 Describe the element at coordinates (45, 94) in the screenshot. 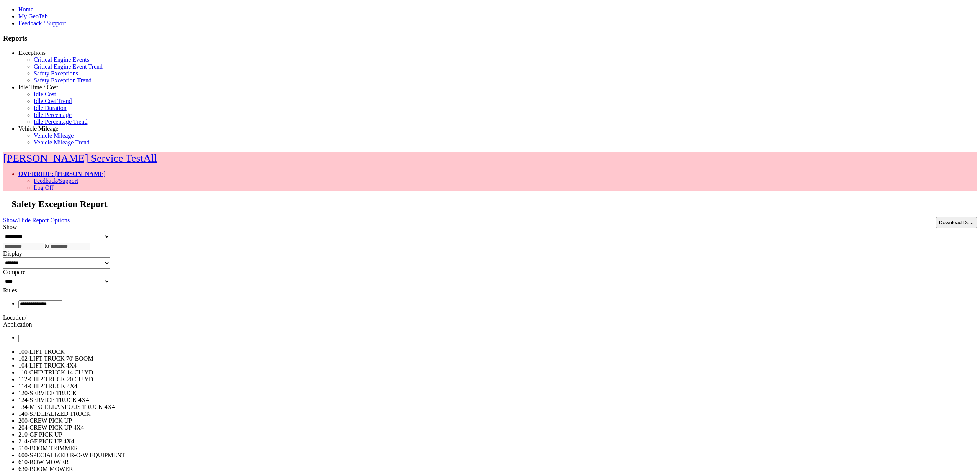

I see `a: Idle Cost` at that location.